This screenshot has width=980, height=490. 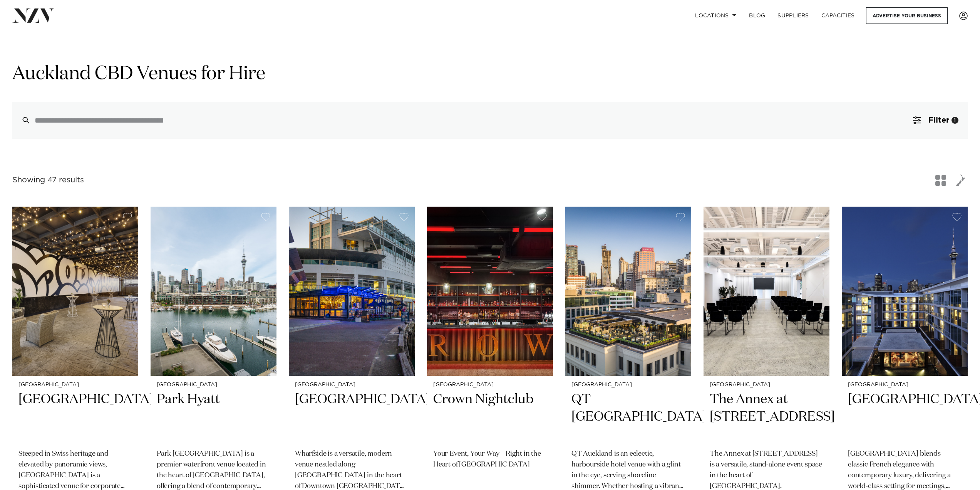 I want to click on div: 1, so click(x=955, y=120).